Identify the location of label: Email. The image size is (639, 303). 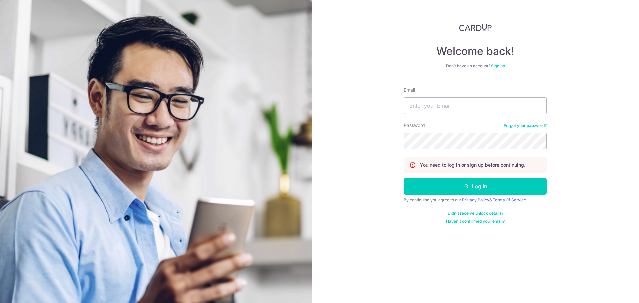
(410, 90).